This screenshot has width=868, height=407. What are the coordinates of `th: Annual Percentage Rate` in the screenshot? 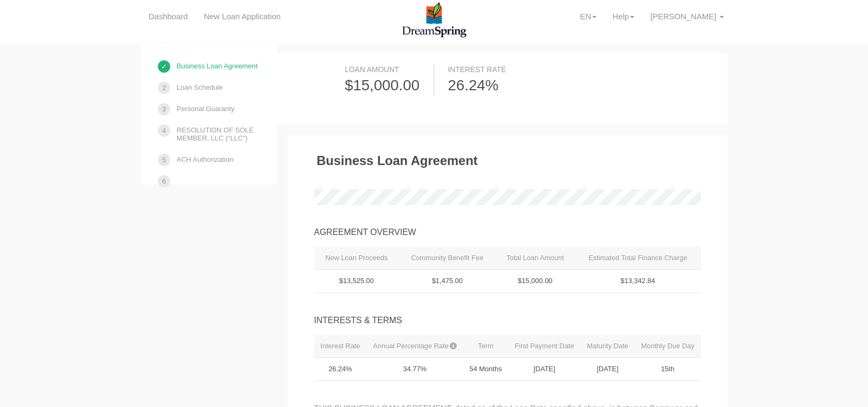 It's located at (414, 346).